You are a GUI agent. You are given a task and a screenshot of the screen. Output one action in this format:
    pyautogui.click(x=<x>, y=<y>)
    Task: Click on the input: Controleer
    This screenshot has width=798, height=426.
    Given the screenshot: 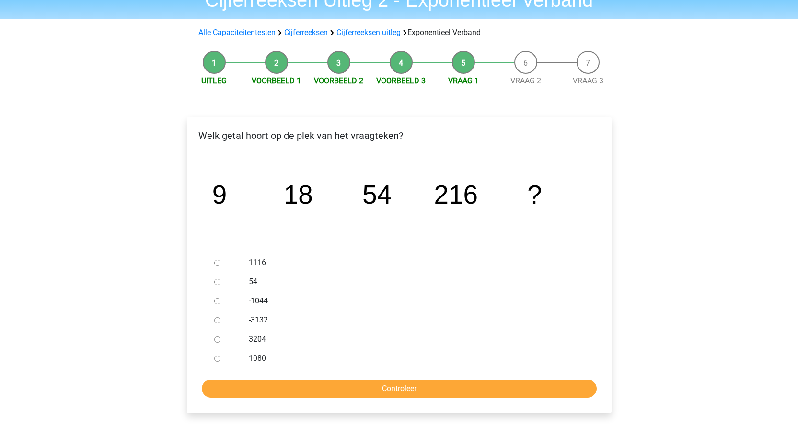 What is the action you would take?
    pyautogui.click(x=399, y=388)
    